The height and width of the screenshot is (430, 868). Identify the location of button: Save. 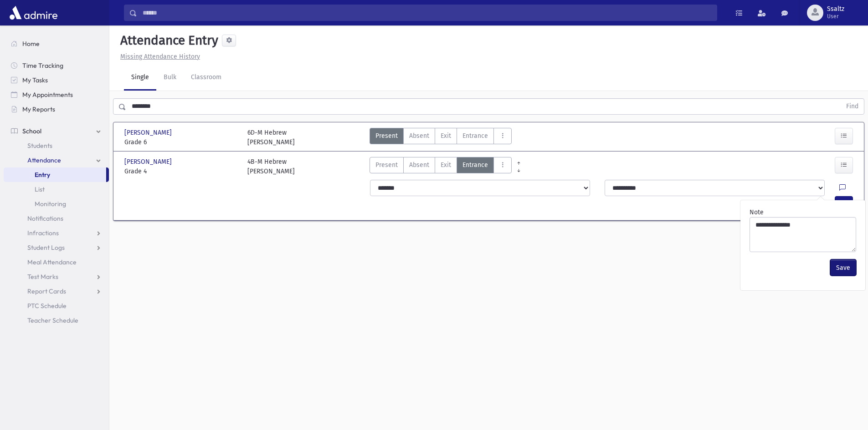
(843, 267).